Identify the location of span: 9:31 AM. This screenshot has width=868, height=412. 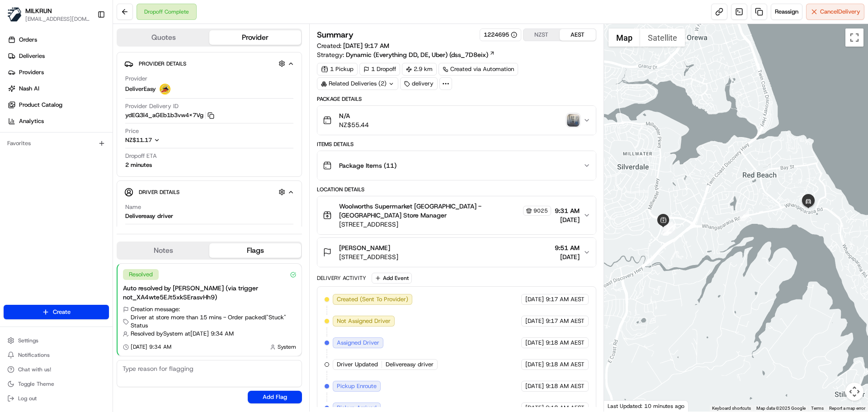
(567, 211).